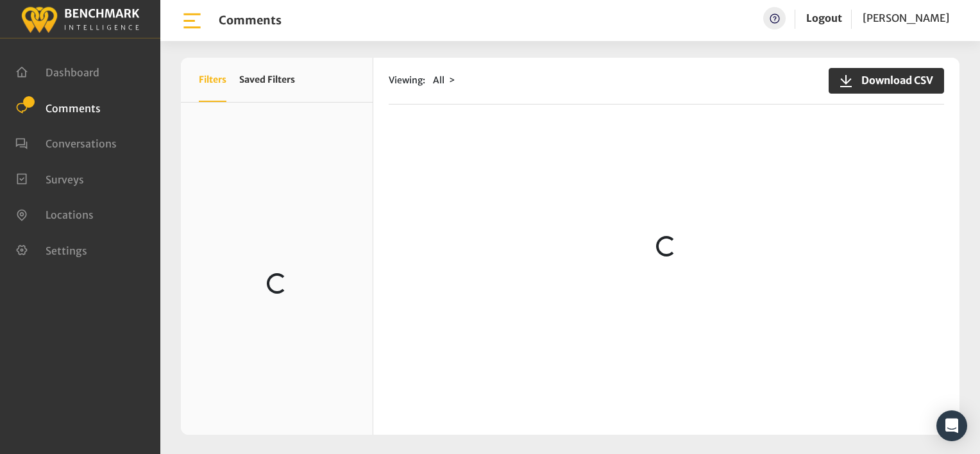  Describe the element at coordinates (894, 80) in the screenshot. I see `span: Download CSV` at that location.